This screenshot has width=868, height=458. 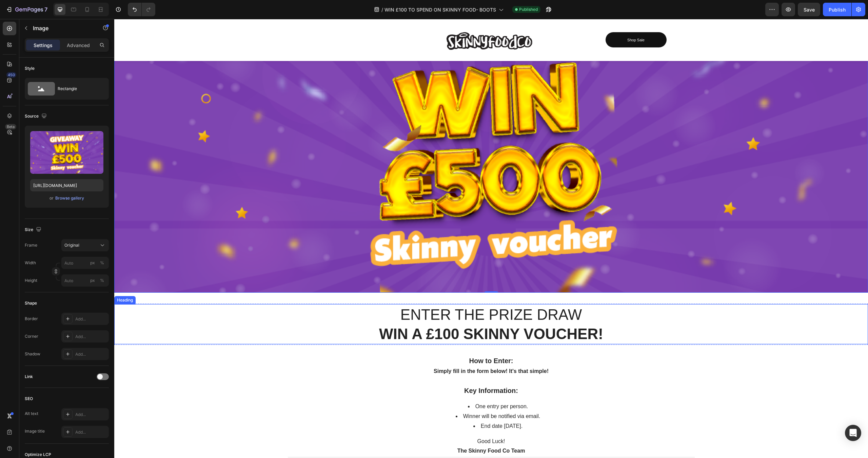 What do you see at coordinates (809, 9) in the screenshot?
I see `button: Save` at bounding box center [809, 9].